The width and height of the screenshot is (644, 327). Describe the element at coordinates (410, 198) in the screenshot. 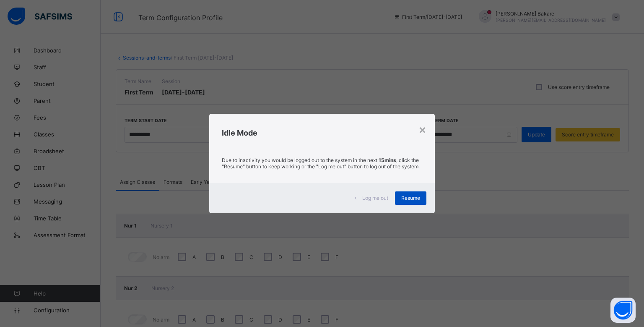

I see `span: Resume` at that location.